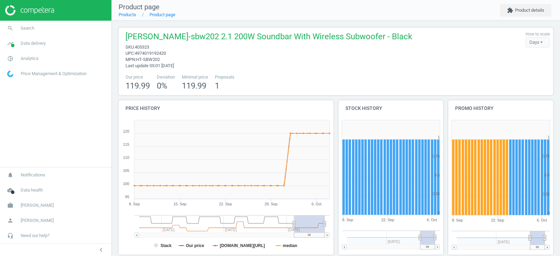 The width and height of the screenshot is (560, 256). I want to click on i: headset_mic, so click(10, 235).